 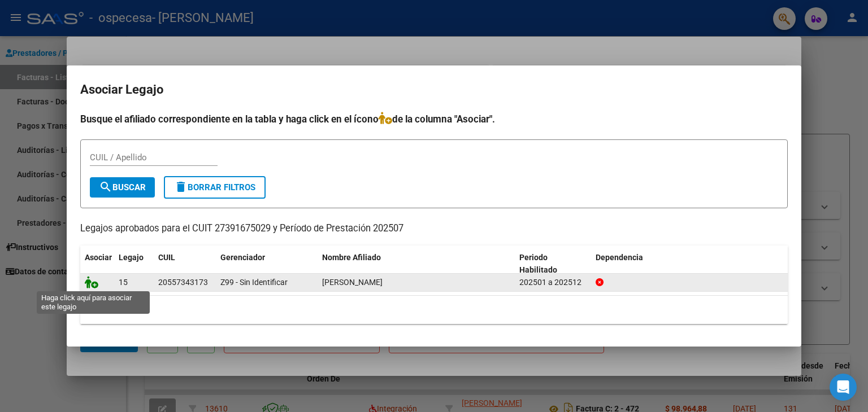 What do you see at coordinates (106, 187) in the screenshot?
I see `mat-icon: search` at bounding box center [106, 187].